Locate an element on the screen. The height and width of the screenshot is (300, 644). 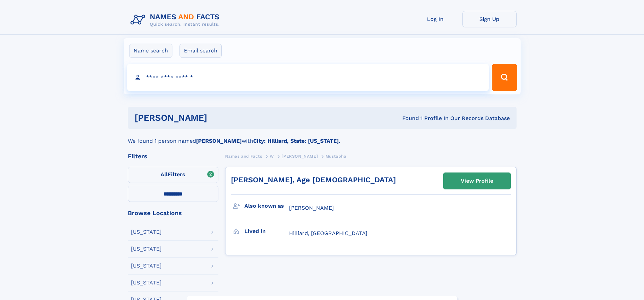
button: Search Button is located at coordinates (505, 77).